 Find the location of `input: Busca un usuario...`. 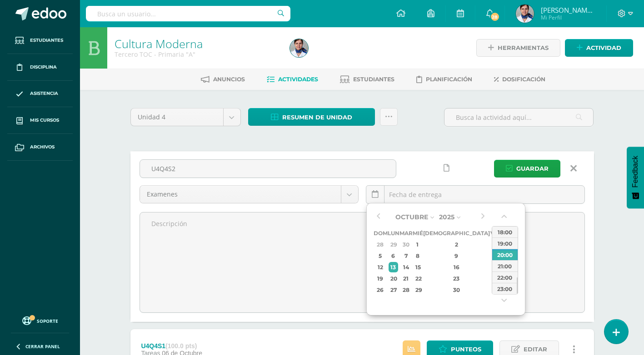

input: Busca un usuario... is located at coordinates (188, 14).